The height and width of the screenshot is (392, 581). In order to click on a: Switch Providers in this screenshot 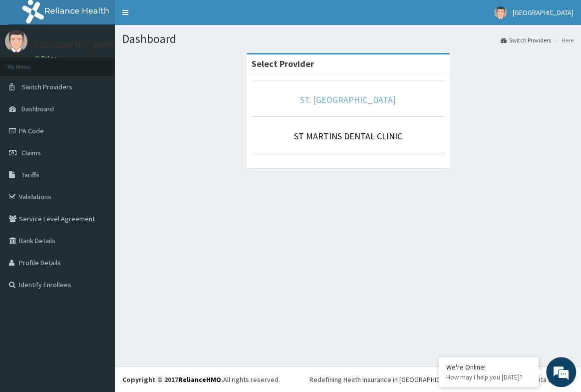, I will do `click(526, 40)`.